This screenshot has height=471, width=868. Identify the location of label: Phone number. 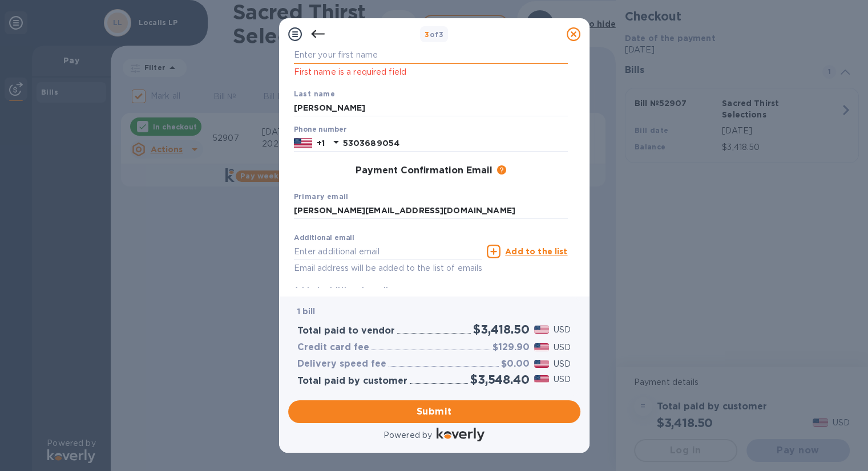
(320, 130).